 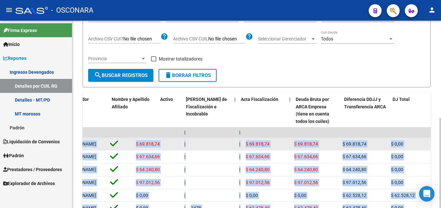 I want to click on datatable-header-cell: Deuda Bruta por ARCA Empresa (tiene en cuenta todos los cuiles), so click(x=317, y=110).